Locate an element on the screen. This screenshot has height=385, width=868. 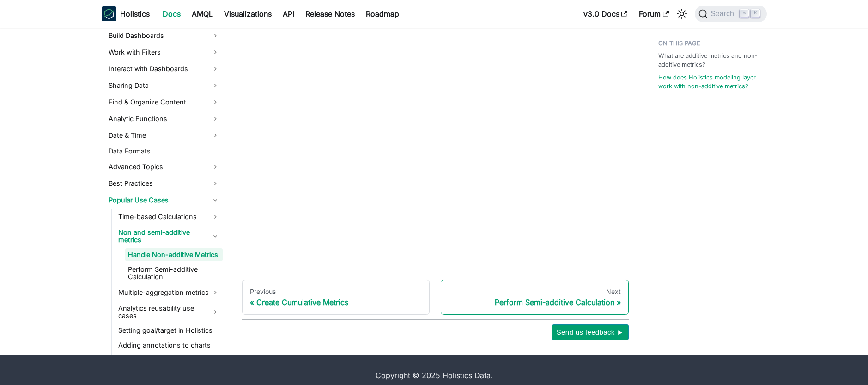
a: Build Dashboards is located at coordinates (164, 36).